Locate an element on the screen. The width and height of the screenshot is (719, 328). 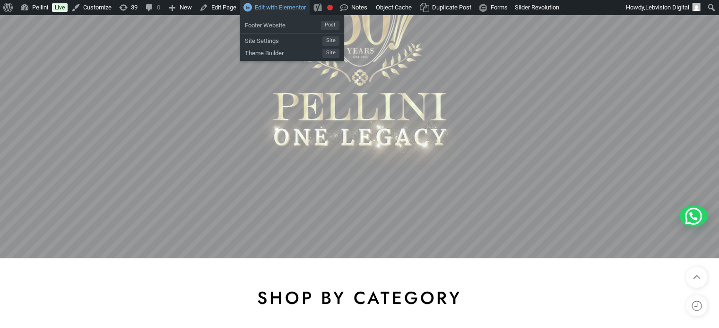
a: Theme BuilderSite is located at coordinates (292, 52).